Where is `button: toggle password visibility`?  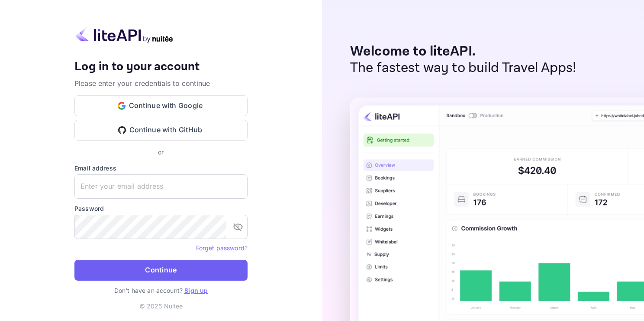 button: toggle password visibility is located at coordinates (238, 227).